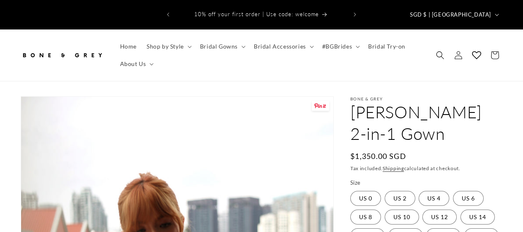 The height and width of the screenshot is (232, 523). I want to click on span: Shop by Style, so click(165, 46).